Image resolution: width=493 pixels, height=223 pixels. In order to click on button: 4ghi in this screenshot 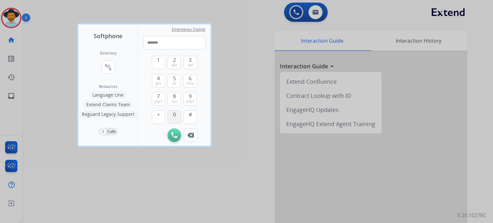, I will do `click(159, 81)`.